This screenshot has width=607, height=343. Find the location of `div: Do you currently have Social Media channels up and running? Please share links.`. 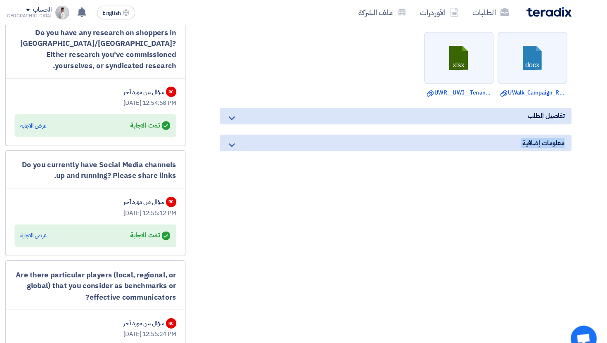

div: Do you currently have Social Media channels up and running? Please share links. is located at coordinates (120, 162).